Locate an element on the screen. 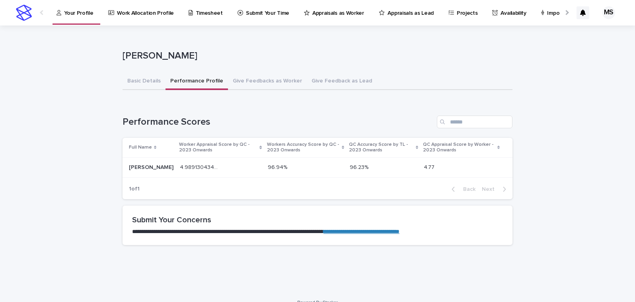 The height and width of the screenshot is (302, 635). input: Search is located at coordinates (475, 122).